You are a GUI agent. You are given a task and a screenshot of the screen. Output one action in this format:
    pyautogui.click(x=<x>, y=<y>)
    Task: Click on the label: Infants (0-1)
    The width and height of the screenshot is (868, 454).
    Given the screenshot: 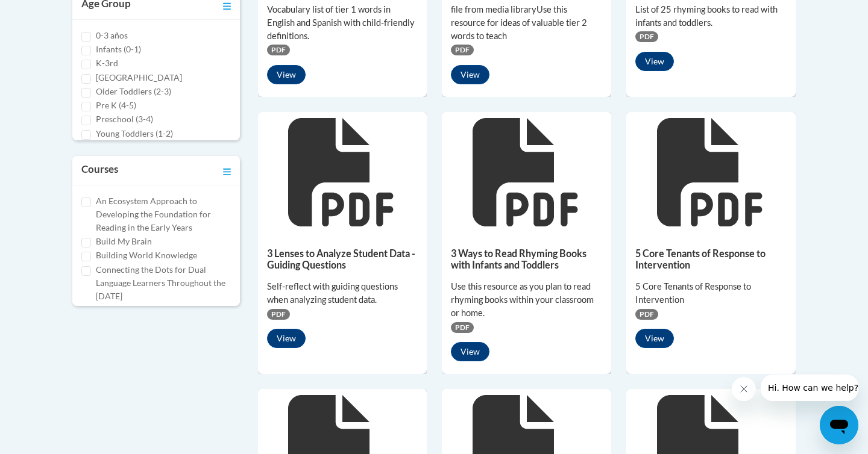 What is the action you would take?
    pyautogui.click(x=118, y=50)
    